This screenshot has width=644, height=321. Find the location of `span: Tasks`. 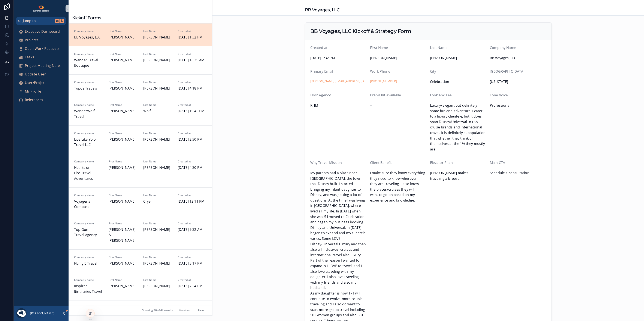

span: Tasks is located at coordinates (29, 57).